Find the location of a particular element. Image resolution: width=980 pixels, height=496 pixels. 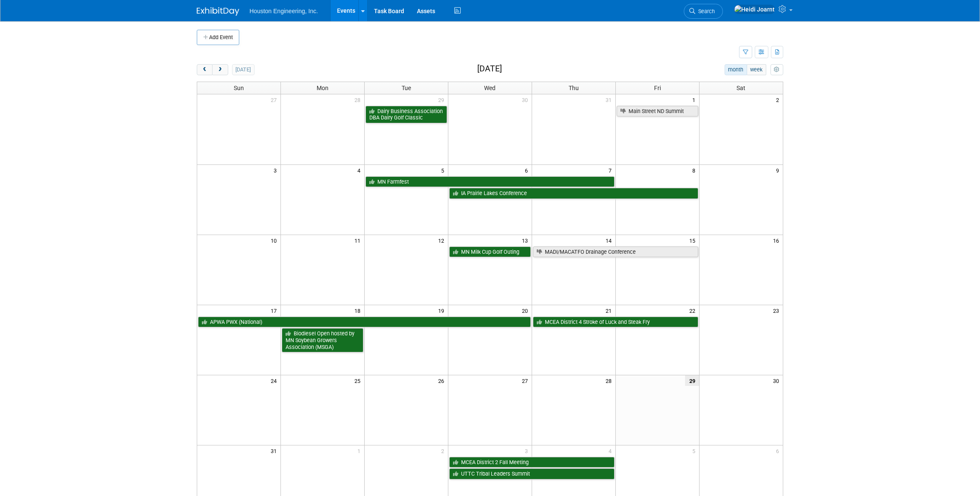

a: MCEA District 2 Fall Meeting is located at coordinates (532, 462).